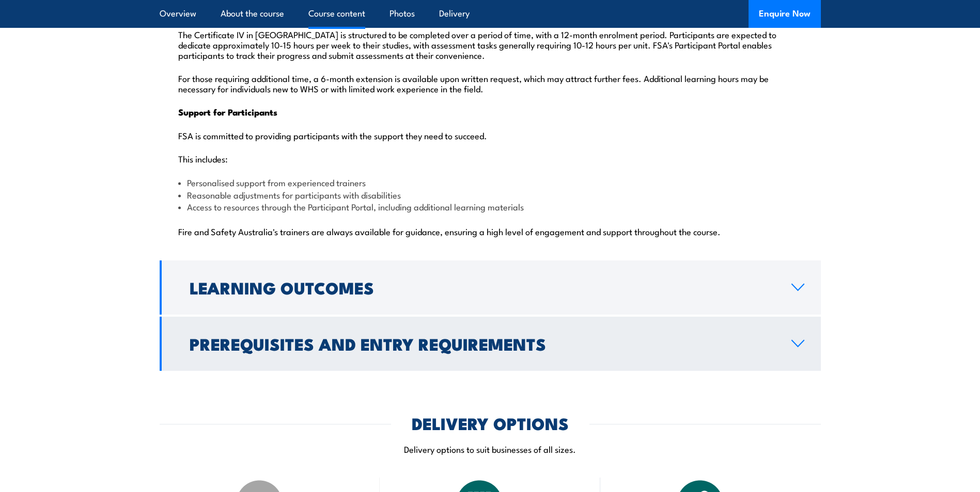  I want to click on li: Reasonable adjustments for participants with disabilities, so click(490, 195).